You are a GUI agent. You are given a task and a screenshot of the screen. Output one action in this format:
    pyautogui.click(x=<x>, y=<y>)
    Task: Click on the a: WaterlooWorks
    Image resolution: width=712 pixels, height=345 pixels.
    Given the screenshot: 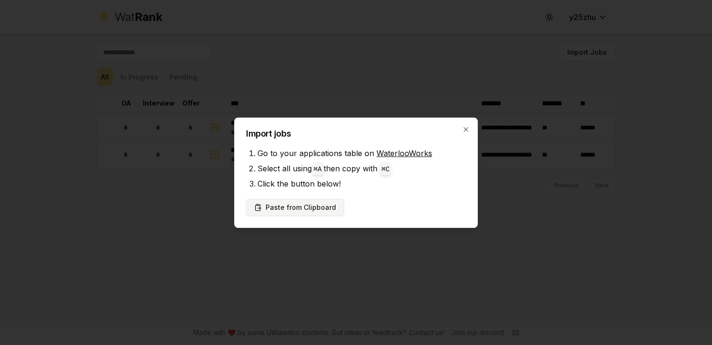 What is the action you would take?
    pyautogui.click(x=404, y=153)
    